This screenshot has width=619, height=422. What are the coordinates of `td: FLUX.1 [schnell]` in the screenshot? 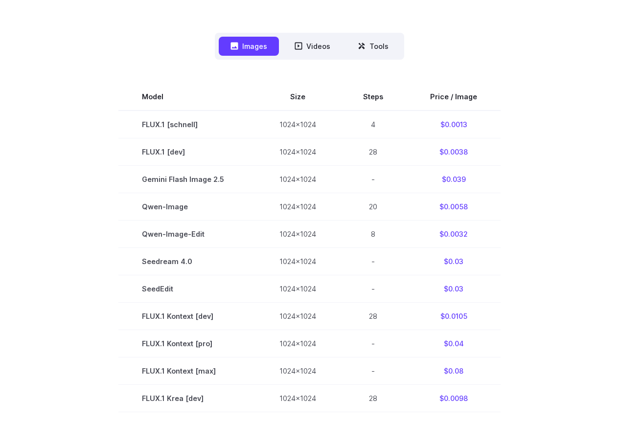 It's located at (187, 124).